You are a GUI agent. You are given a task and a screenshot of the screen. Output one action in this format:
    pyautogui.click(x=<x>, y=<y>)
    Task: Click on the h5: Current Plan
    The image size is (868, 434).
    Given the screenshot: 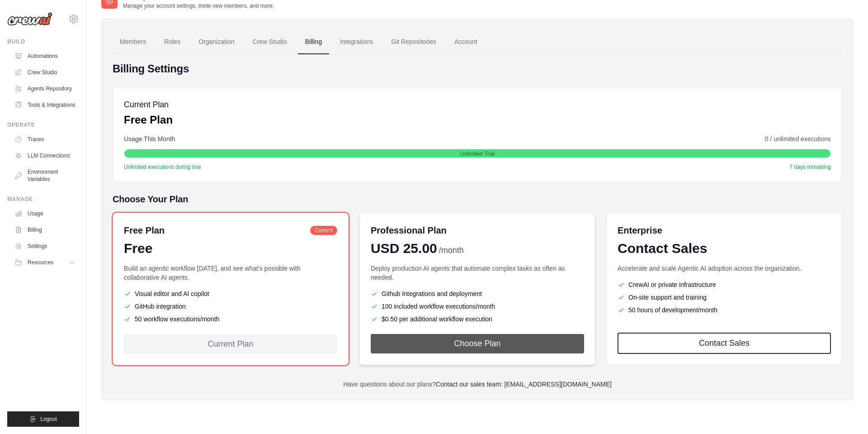 What is the action you would take?
    pyautogui.click(x=149, y=105)
    